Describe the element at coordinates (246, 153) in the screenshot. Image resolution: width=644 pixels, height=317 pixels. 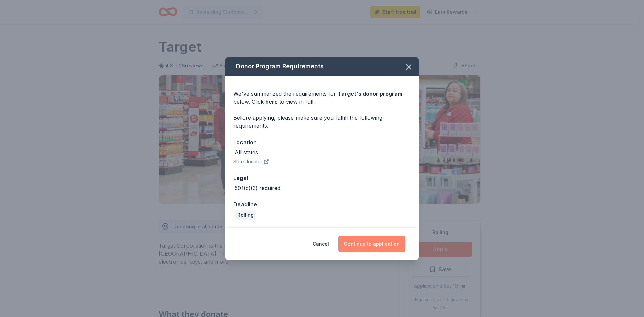
I see `div: All states` at that location.